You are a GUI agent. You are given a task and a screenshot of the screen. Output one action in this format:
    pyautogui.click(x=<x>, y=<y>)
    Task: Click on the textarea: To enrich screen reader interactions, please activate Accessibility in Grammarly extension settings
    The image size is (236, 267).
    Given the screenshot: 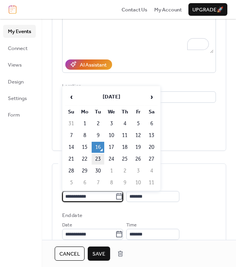 What is the action you would take?
    pyautogui.click(x=138, y=28)
    